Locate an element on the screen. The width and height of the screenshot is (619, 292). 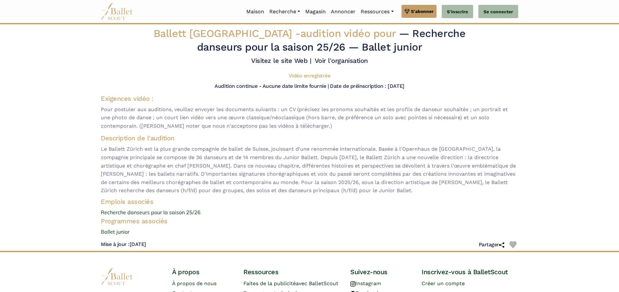
a: Visitez le site Web | is located at coordinates (281, 61).